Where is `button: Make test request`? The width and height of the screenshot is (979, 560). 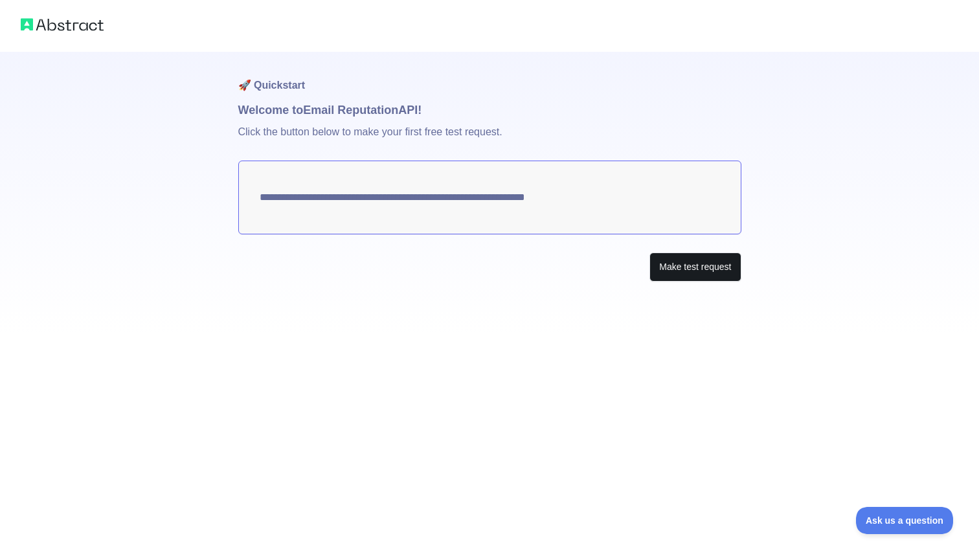
button: Make test request is located at coordinates (695, 266).